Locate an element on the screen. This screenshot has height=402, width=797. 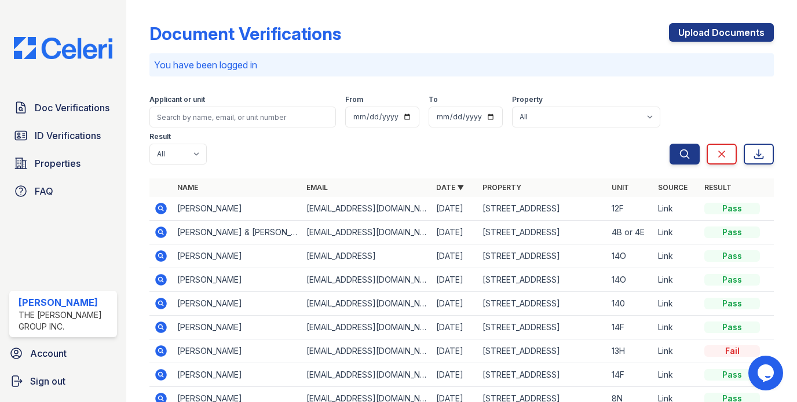
a: Name is located at coordinates (188, 187).